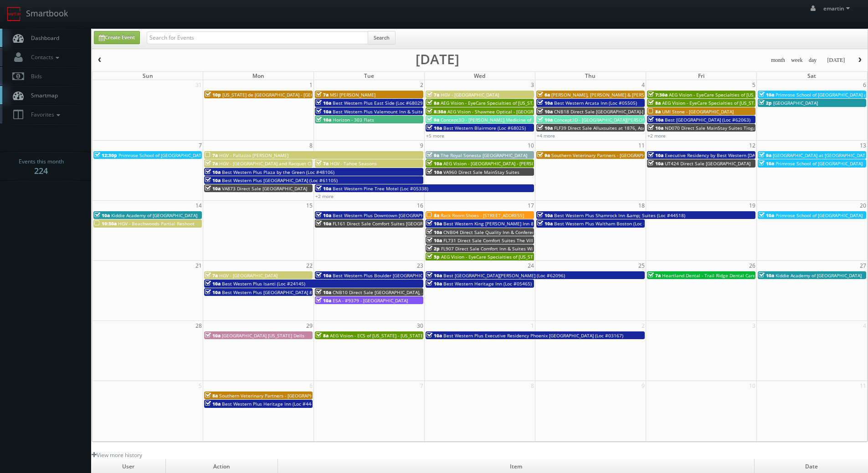  I want to click on button: Search, so click(381, 38).